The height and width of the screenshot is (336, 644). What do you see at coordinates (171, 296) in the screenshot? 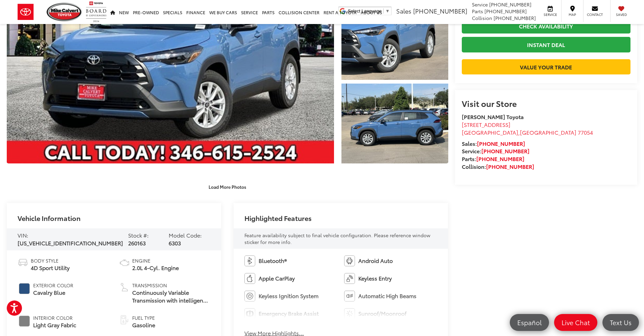
I see `span: Continuously Variable Transmission with intelligence and Shift Mode (CVTi-S) / Front-Wheel Drive` at bounding box center [171, 296].